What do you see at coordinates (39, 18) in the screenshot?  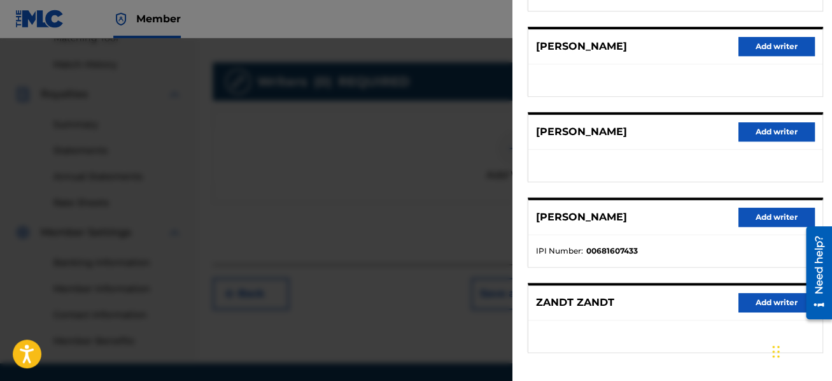 I see `img: MLC Logo` at bounding box center [39, 18].